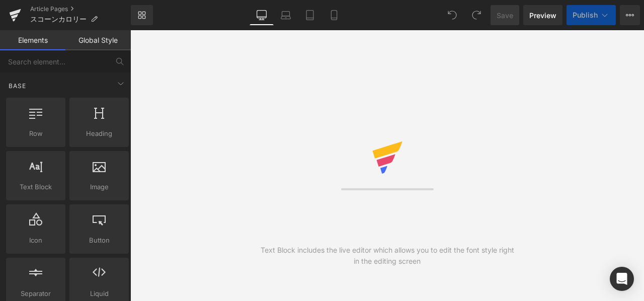 This screenshot has height=301, width=644. I want to click on a: Article Pages, so click(81, 9).